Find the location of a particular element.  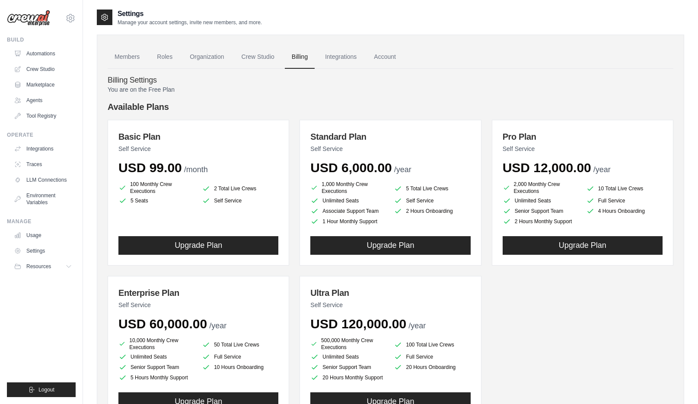

span: Resources is located at coordinates (38, 266).